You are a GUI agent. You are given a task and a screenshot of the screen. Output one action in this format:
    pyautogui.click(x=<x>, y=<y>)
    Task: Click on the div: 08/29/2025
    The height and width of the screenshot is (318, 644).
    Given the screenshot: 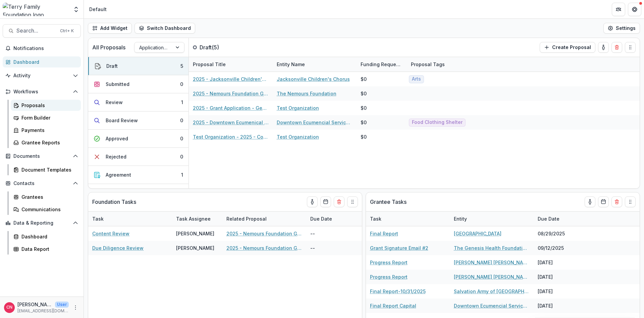 What is the action you would take?
    pyautogui.click(x=559, y=233)
    